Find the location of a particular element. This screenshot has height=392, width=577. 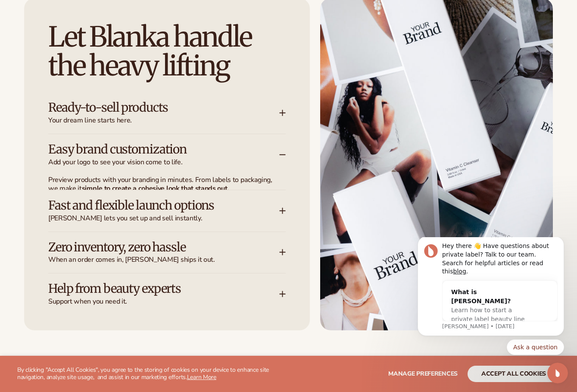

button: Manage preferences is located at coordinates (423, 374).